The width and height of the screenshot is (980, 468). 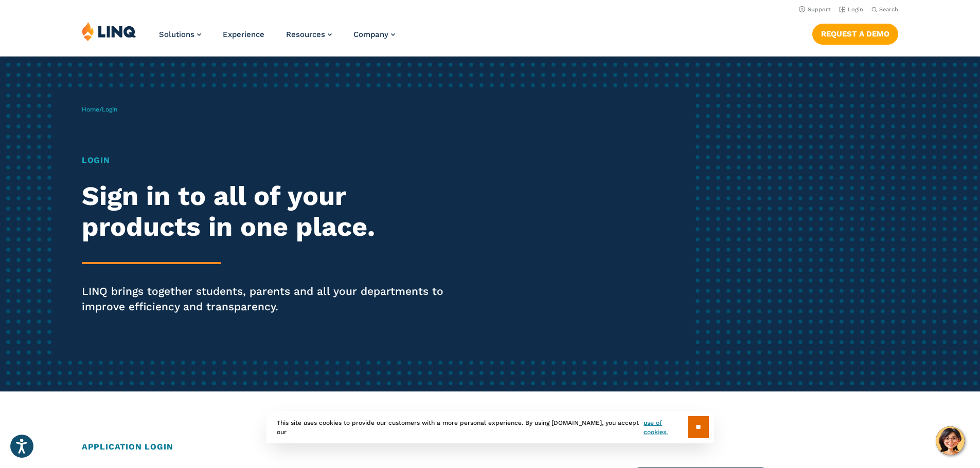 What do you see at coordinates (109, 109) in the screenshot?
I see `span: Login` at bounding box center [109, 109].